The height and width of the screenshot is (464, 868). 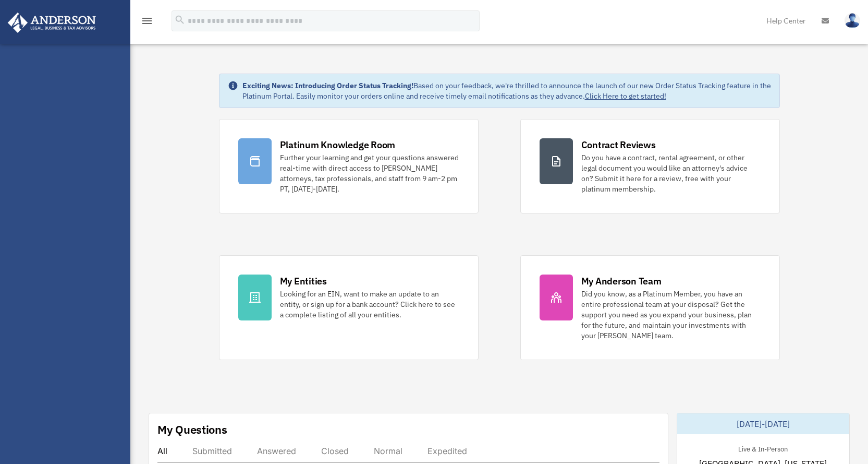 I want to click on a: Click Here to get started!, so click(x=625, y=96).